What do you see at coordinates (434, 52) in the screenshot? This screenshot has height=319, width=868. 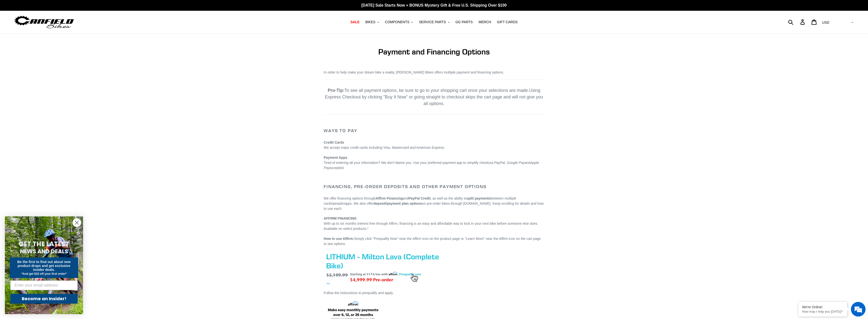 I see `h1: Payment and Financing Options` at bounding box center [434, 52].